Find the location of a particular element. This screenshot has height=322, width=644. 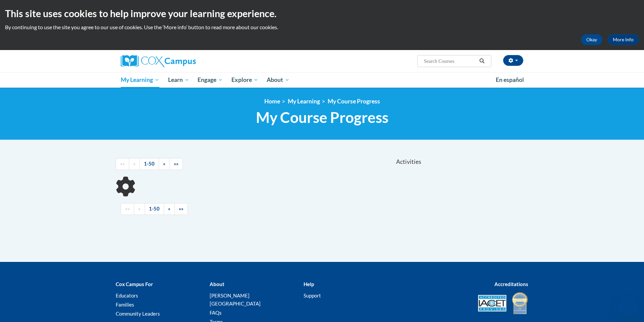

a: FAQs is located at coordinates (215, 313).